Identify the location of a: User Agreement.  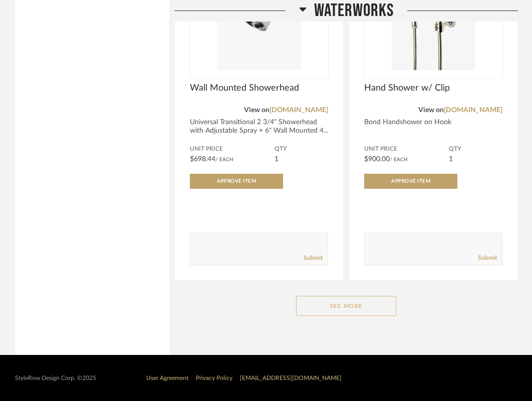
(167, 378).